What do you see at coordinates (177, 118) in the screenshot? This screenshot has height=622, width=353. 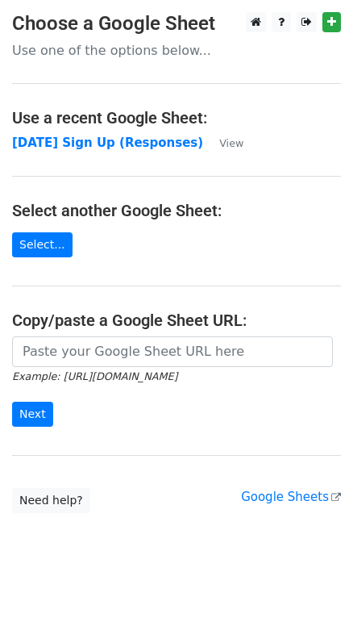 I see `h4: Use a recent Google Sheet:` at bounding box center [177, 118].